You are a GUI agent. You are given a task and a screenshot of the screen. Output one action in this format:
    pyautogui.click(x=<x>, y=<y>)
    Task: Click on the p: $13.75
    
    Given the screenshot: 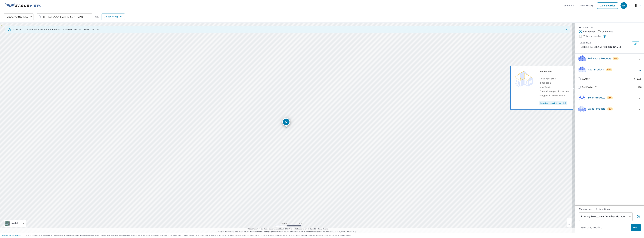 What is the action you would take?
    pyautogui.click(x=638, y=79)
    